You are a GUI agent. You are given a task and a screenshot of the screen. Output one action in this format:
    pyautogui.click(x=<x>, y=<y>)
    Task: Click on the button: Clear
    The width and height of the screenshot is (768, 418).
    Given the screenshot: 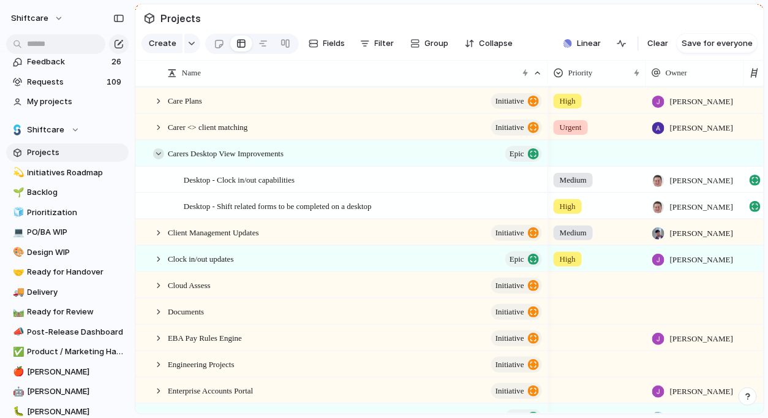 What is the action you would take?
    pyautogui.click(x=658, y=44)
    